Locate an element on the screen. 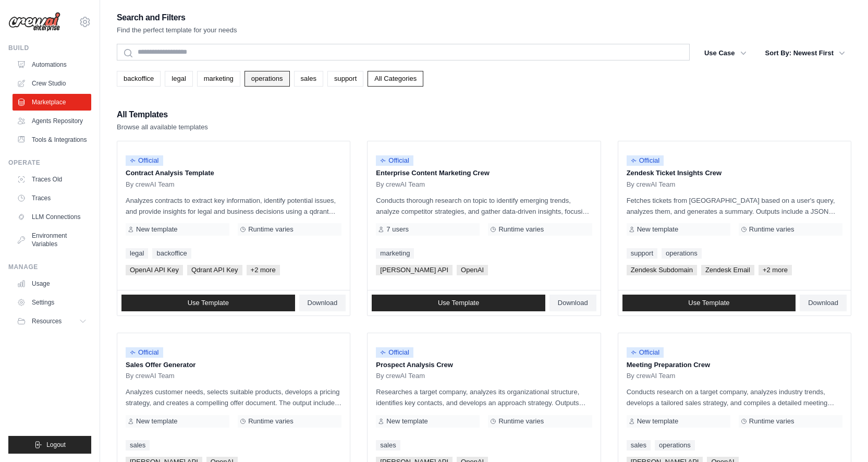 The image size is (868, 462). p: Sales Offer Generator is located at coordinates (233, 365).